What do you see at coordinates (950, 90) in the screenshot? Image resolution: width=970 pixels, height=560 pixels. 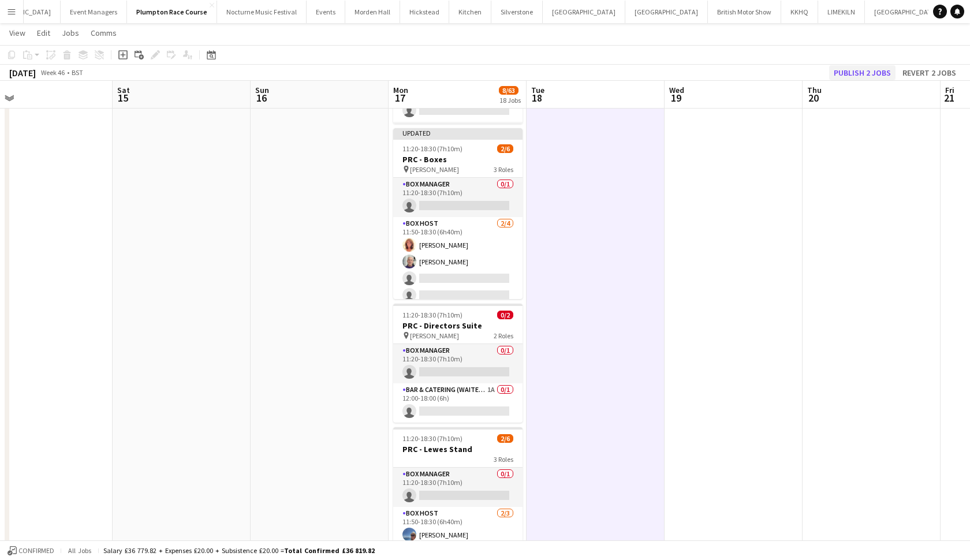 I see `span: Fri` at bounding box center [950, 90].